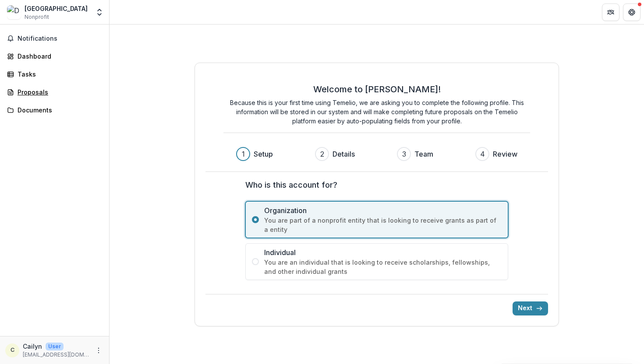 Image resolution: width=644 pixels, height=364 pixels. What do you see at coordinates (377, 111) in the screenshot?
I see `p: Because this is your first time using Temelio, we are asking you to complete the following profil...` at bounding box center [377, 111].